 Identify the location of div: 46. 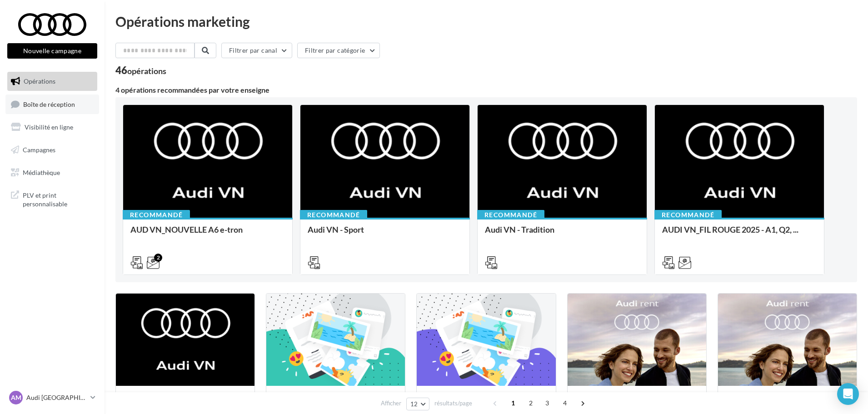
(141, 71).